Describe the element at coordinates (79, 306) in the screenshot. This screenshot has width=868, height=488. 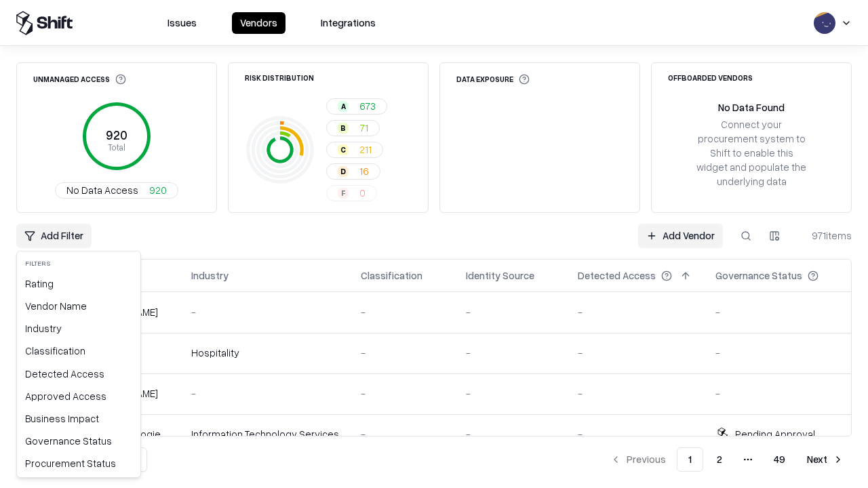
I see `div: Vendor Name` at that location.